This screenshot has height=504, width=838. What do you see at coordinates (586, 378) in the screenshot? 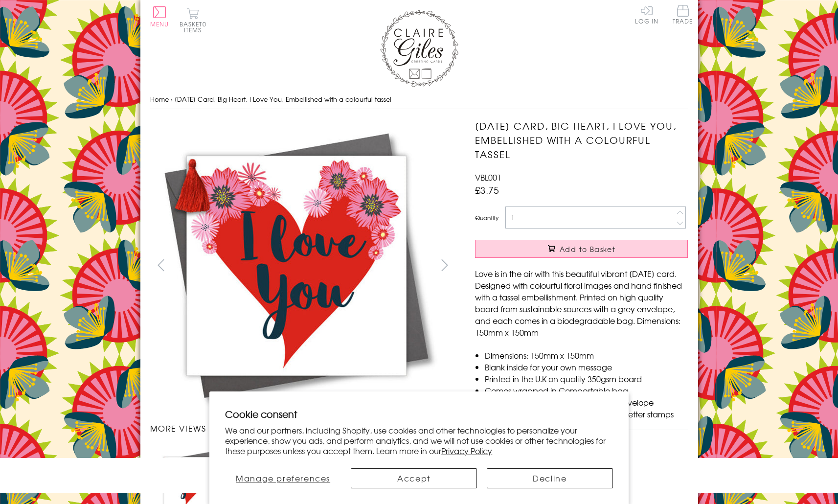
I see `li: Printed in the U.K on quality 350gsm board` at bounding box center [586, 378].